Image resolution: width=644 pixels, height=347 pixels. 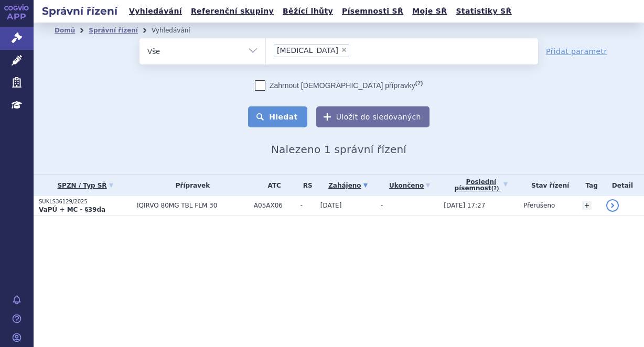 What do you see at coordinates (373, 11) in the screenshot?
I see `a: Písemnosti SŘ` at bounding box center [373, 11].